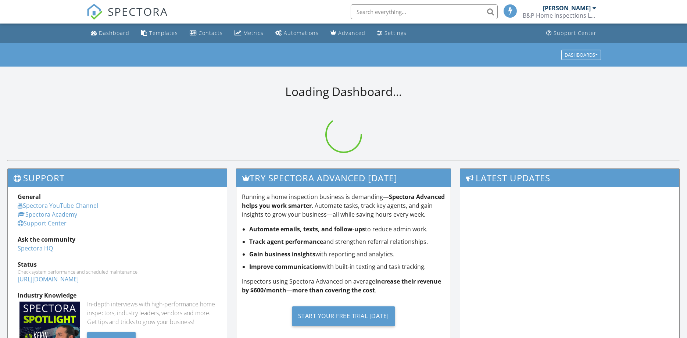 The width and height of the screenshot is (687, 338). I want to click on h3: Support, so click(117, 178).